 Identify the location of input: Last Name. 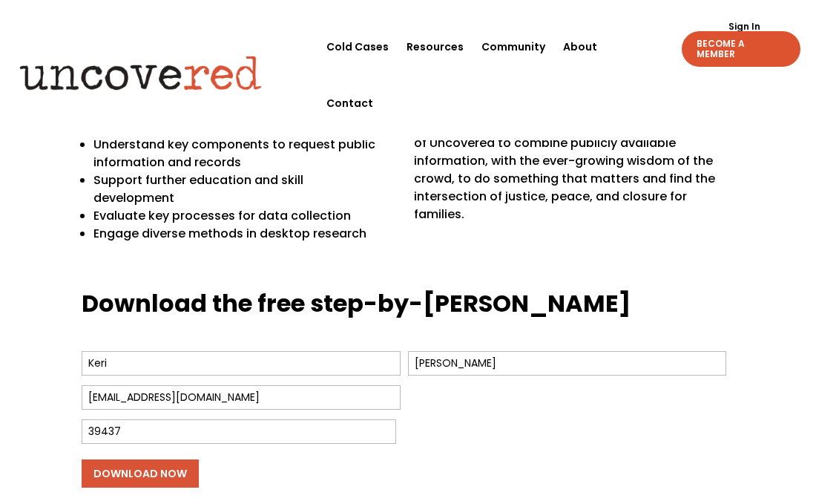
(568, 363).